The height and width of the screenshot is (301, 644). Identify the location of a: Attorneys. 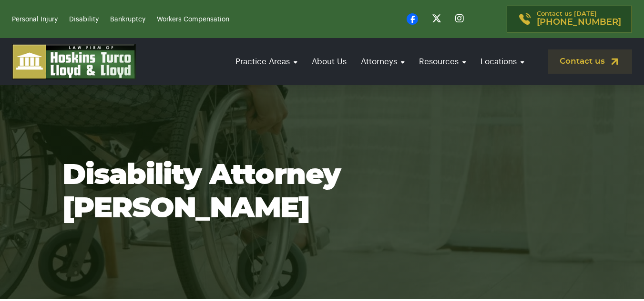
(382, 61).